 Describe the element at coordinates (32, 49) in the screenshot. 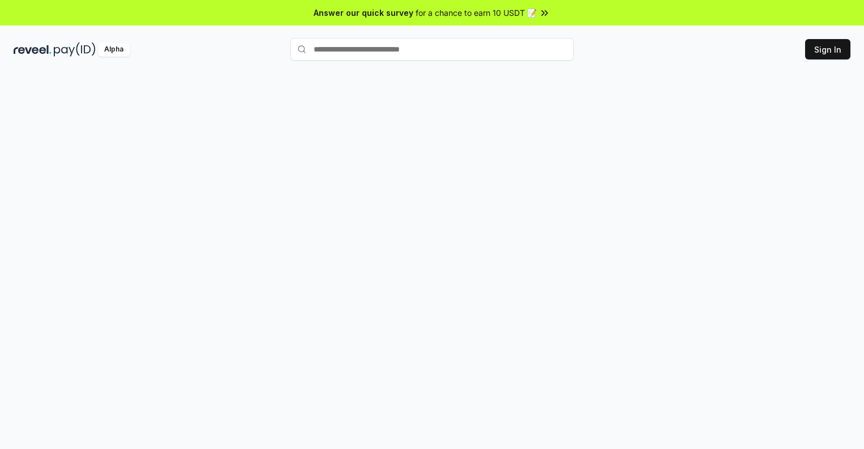

I see `img: reveel_dark` at that location.